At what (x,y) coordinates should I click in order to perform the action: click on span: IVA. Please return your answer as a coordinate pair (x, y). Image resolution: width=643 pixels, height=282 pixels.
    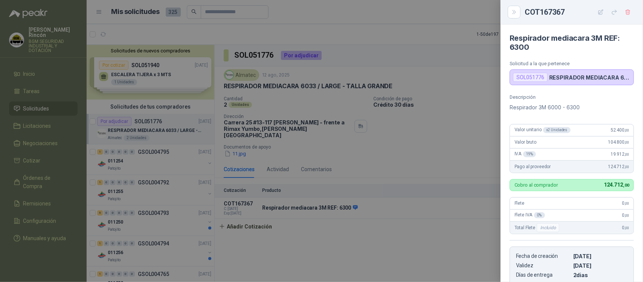
    Looking at the image, I should click on (525, 154).